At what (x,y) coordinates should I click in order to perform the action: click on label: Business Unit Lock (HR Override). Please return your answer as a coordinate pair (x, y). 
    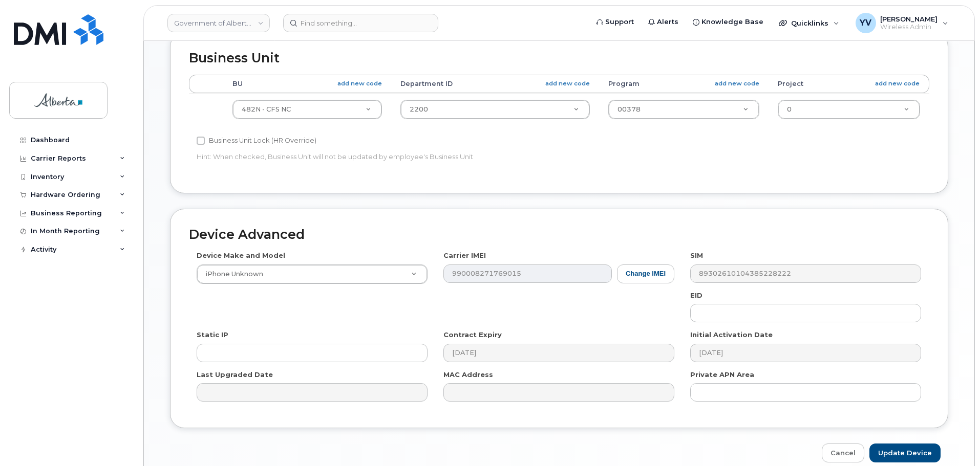
    Looking at the image, I should click on (256, 141).